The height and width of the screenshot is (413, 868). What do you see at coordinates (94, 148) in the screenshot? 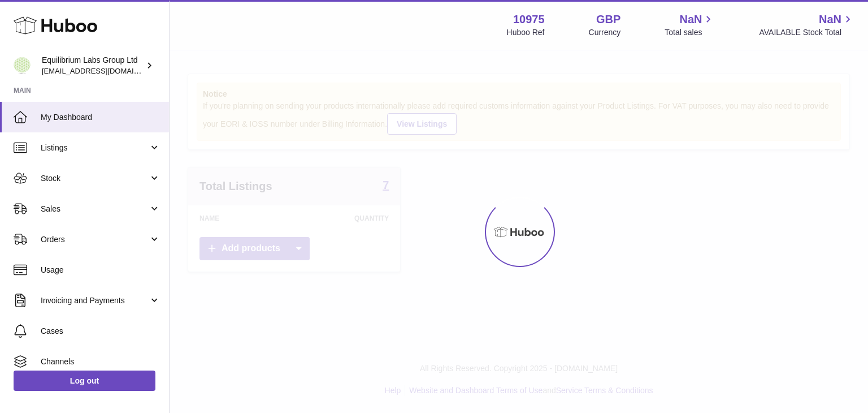
I see `span: Listings` at bounding box center [94, 148].